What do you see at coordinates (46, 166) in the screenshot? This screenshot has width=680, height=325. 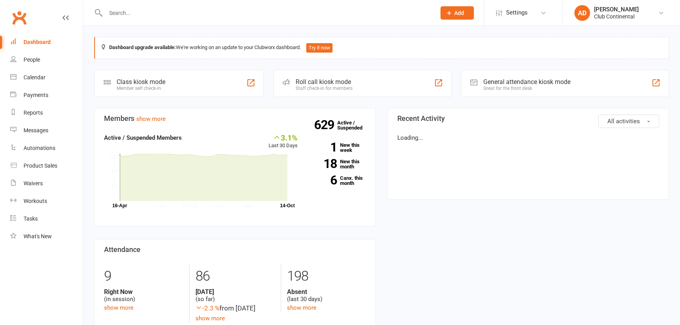 I see `a: Product Sales` at bounding box center [46, 166].